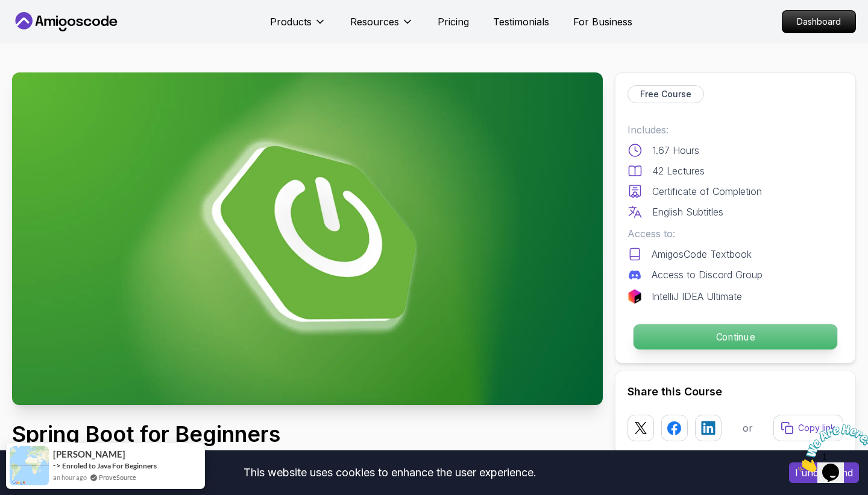 This screenshot has width=868, height=495. I want to click on button: Copy link, so click(809, 427).